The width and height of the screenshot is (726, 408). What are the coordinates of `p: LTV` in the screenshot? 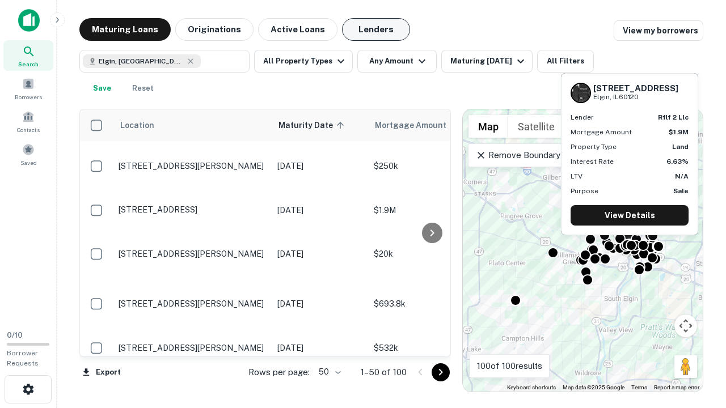 It's located at (576, 176).